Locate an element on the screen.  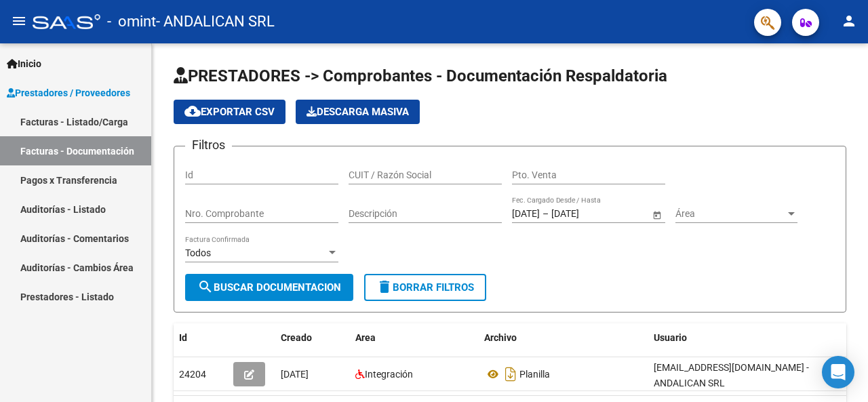
input: Fecha fin is located at coordinates (585, 213).